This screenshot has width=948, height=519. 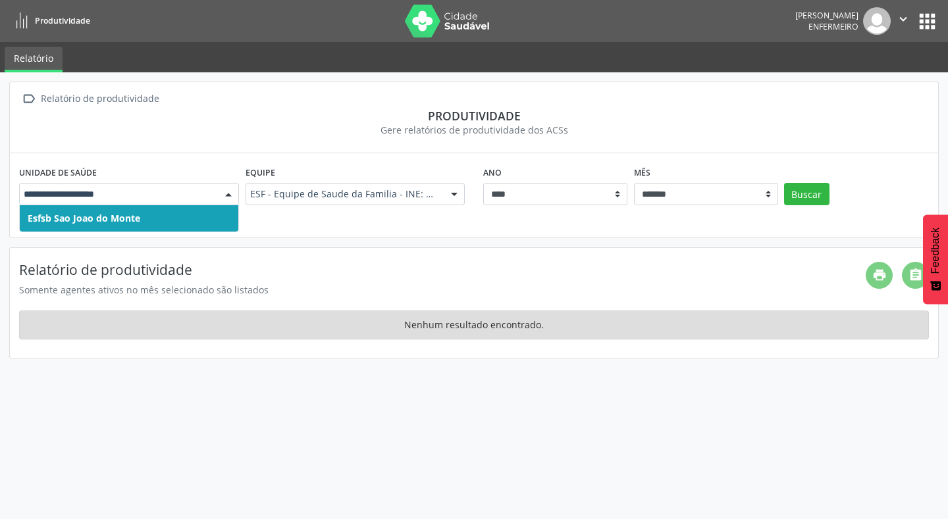 I want to click on span: Produtividade, so click(x=63, y=20).